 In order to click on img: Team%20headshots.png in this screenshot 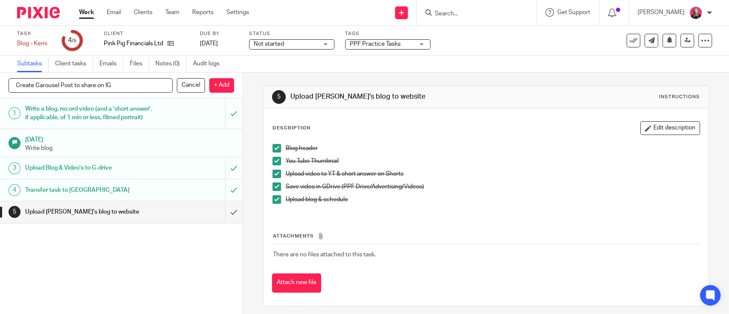, I will do `click(695, 13)`.